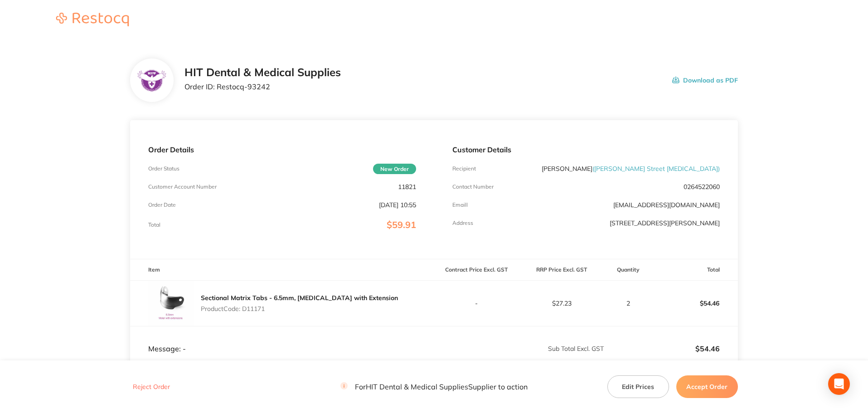 This screenshot has height=413, width=868. Describe the element at coordinates (164, 169) in the screenshot. I see `p: Order Status` at that location.